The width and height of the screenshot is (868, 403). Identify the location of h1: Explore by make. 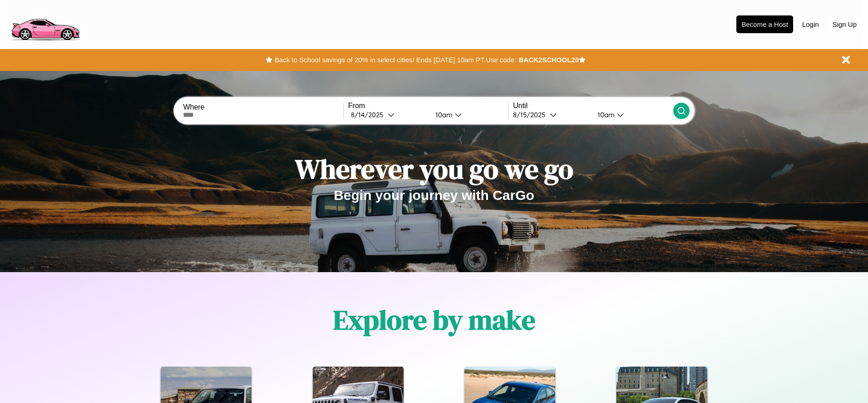
(434, 320).